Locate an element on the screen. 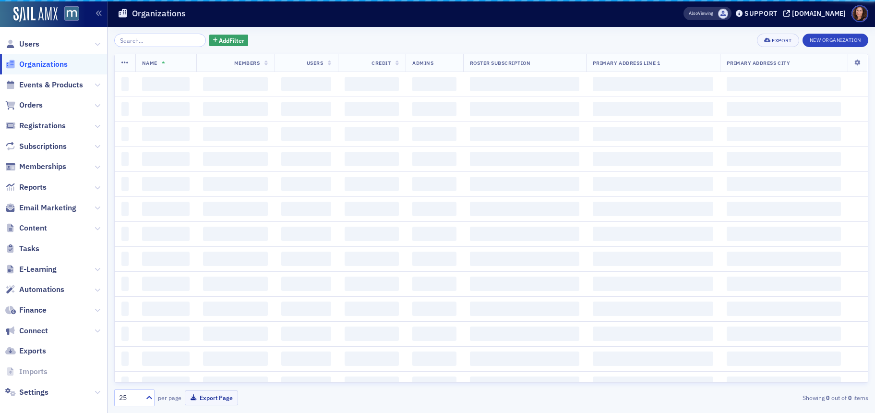  div: Export is located at coordinates (781, 40).